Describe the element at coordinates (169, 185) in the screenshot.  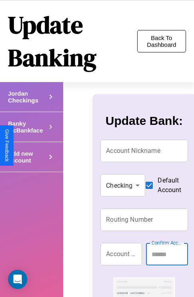
I see `span: Default Account` at that location.